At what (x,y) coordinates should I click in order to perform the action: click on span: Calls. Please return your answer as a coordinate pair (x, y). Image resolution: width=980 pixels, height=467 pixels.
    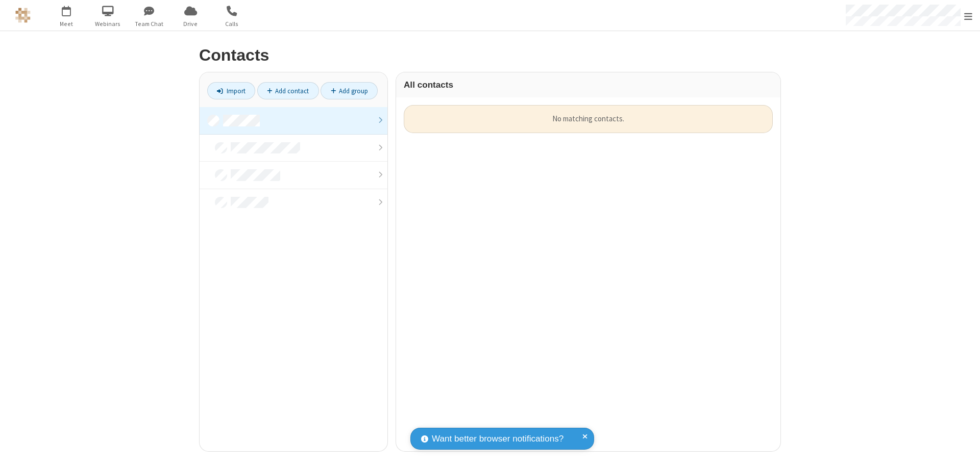
    Looking at the image, I should click on (232, 24).